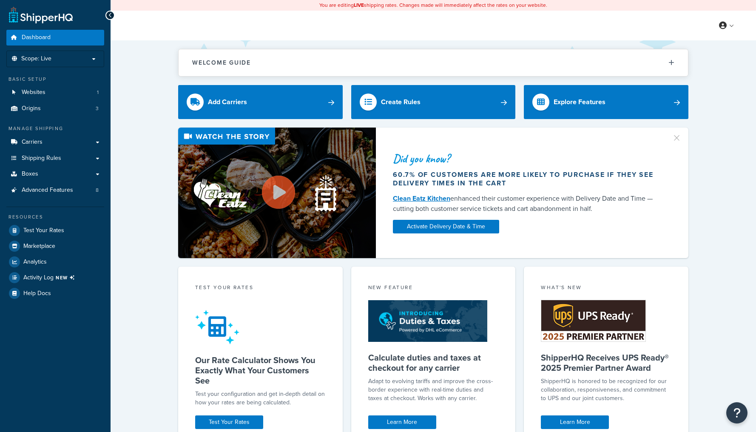 This screenshot has width=756, height=432. What do you see at coordinates (34, 92) in the screenshot?
I see `span: Websites` at bounding box center [34, 92].